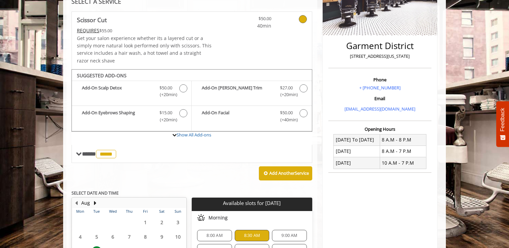 This screenshot has width=509, height=248. Describe the element at coordinates (380, 46) in the screenshot. I see `h2: Garment District` at that location.